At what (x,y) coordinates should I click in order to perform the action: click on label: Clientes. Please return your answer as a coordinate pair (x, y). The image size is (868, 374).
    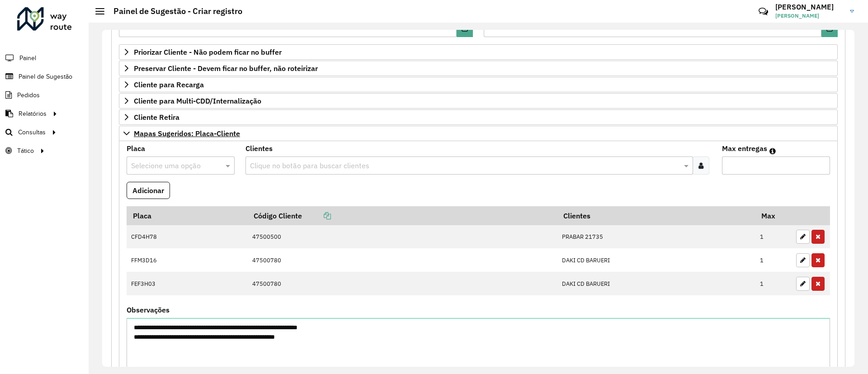
    Looking at the image, I should click on (259, 148).